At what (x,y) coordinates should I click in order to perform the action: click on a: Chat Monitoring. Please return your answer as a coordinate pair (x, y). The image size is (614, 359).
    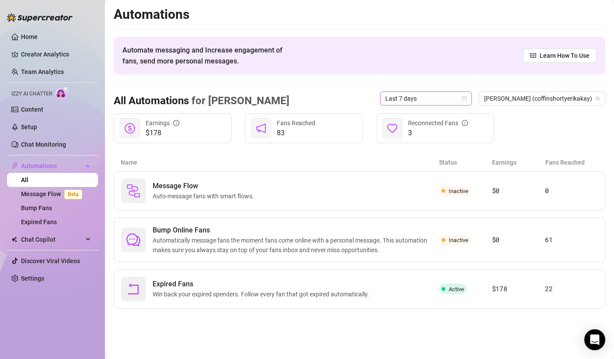
    Looking at the image, I should click on (43, 144).